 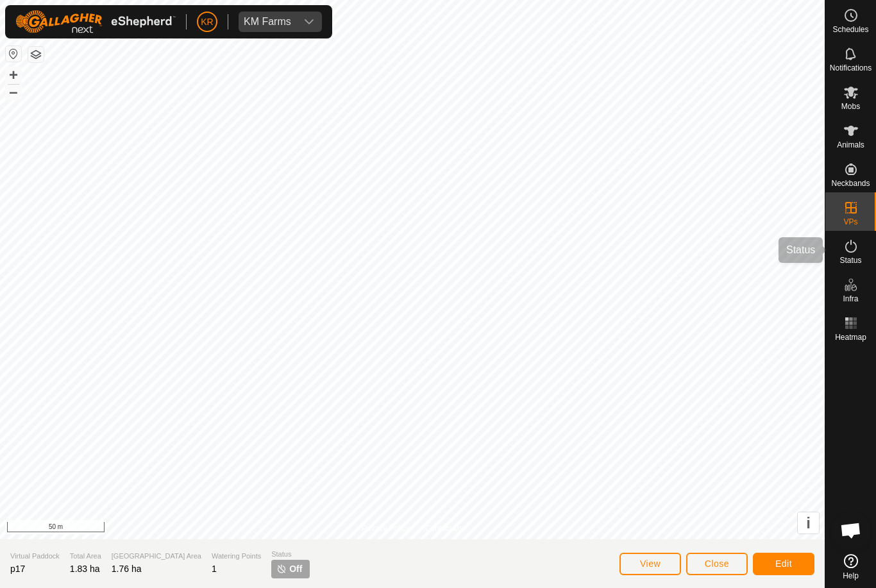 What do you see at coordinates (236, 556) in the screenshot?
I see `span: Watering Points` at bounding box center [236, 556].